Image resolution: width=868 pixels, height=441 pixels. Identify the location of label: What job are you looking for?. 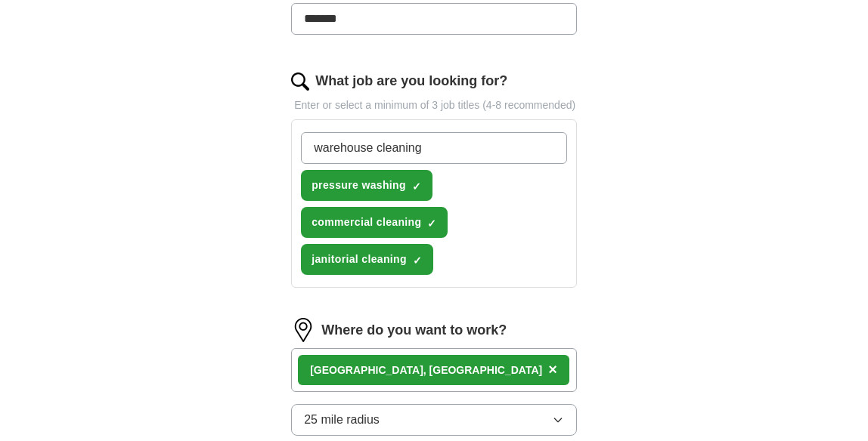
(412, 81).